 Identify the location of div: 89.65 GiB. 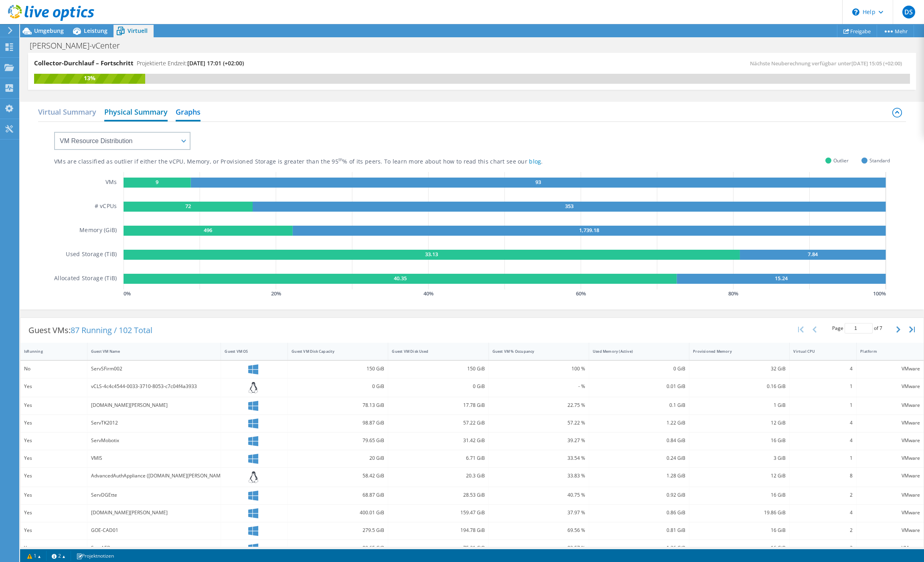
(338, 548).